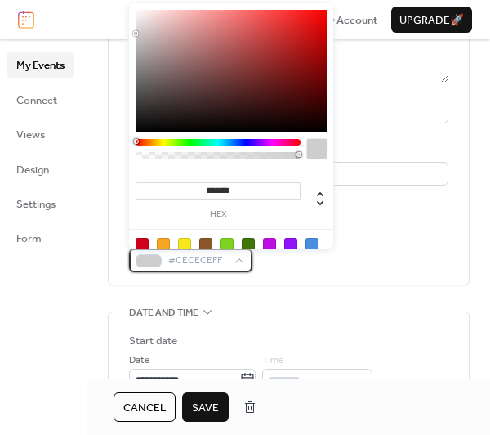 Image resolution: width=490 pixels, height=435 pixels. Describe the element at coordinates (145, 407) in the screenshot. I see `a: Cancel` at that location.